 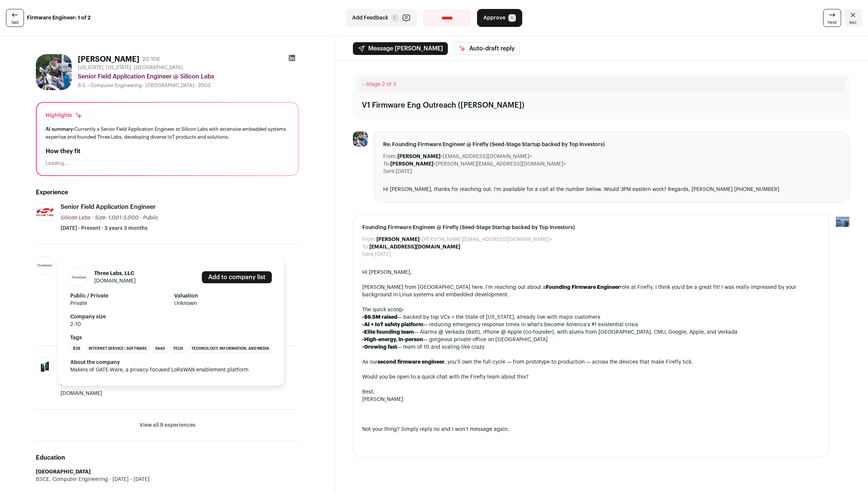 I want to click on strong: AI + IoT safety platform, so click(x=393, y=325).